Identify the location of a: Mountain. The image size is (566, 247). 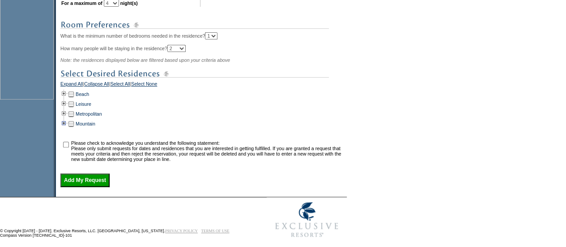
(86, 124).